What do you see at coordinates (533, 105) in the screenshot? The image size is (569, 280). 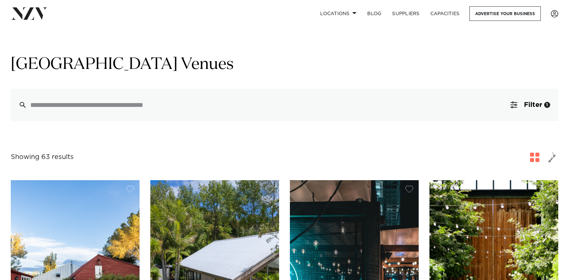 I see `span: Filter` at bounding box center [533, 105].